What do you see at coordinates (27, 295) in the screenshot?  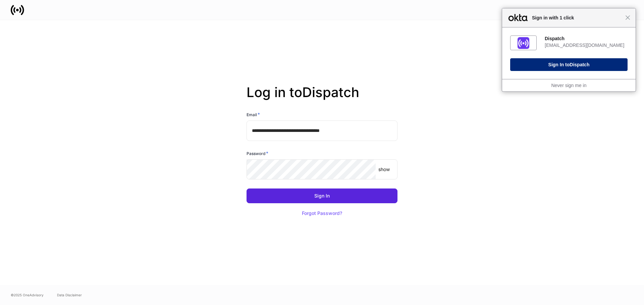 I see `span: © 2025 OneAdvisory` at bounding box center [27, 295].